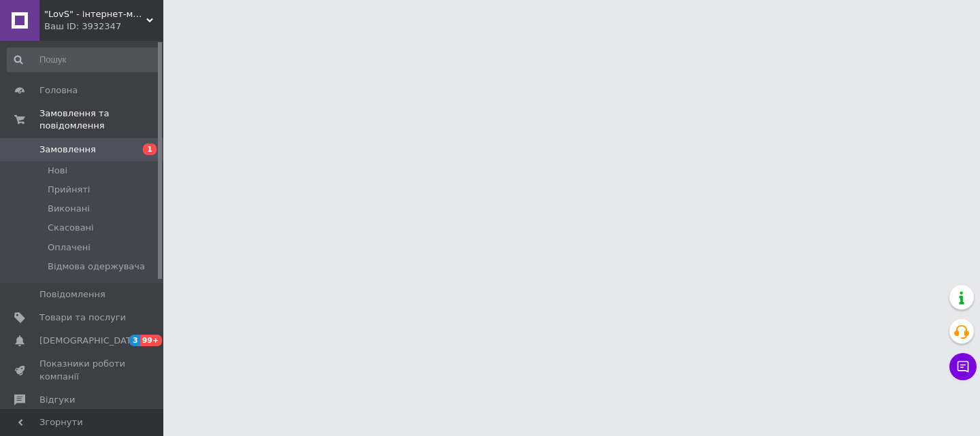 This screenshot has height=436, width=980. I want to click on span: 99+, so click(152, 341).